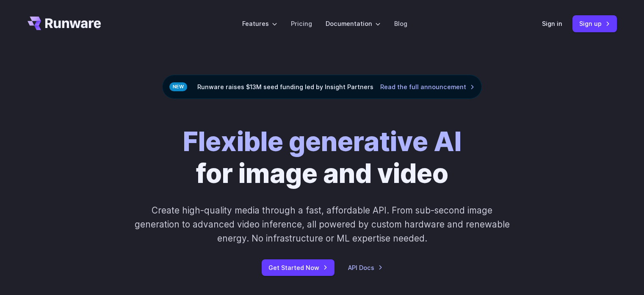  I want to click on strong: Flexible generative AI, so click(322, 141).